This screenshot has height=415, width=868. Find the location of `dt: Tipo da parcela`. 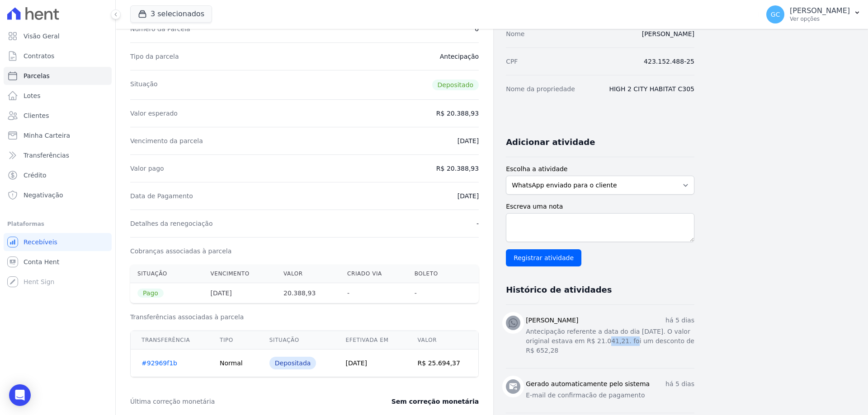

dt: Tipo da parcela is located at coordinates (154, 57).